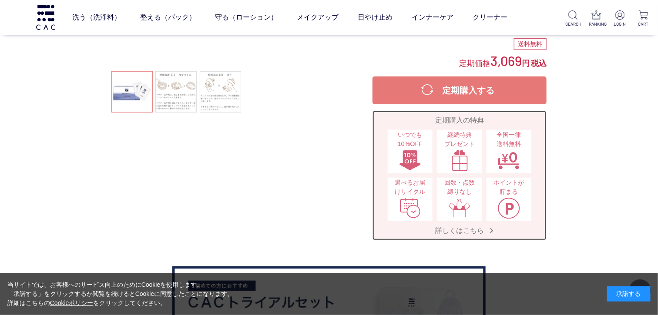 The height and width of the screenshot is (315, 658). What do you see at coordinates (459, 140) in the screenshot?
I see `span: 継続特典 プレゼント` at bounding box center [459, 140].